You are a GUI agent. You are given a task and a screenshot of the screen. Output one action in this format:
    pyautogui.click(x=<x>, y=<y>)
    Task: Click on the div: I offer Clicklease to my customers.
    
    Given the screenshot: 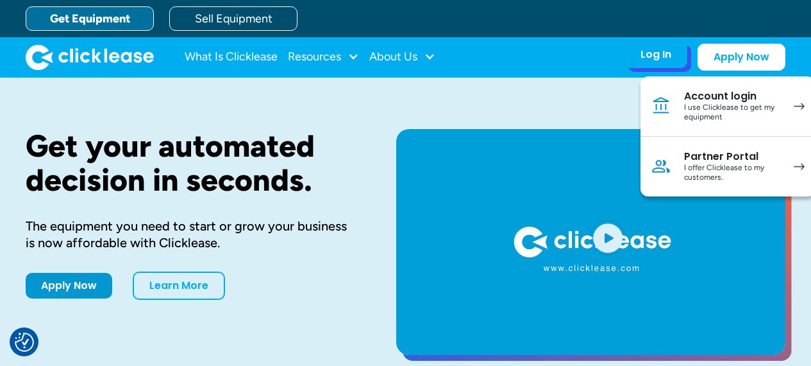 What is the action you would take?
    pyautogui.click(x=732, y=173)
    